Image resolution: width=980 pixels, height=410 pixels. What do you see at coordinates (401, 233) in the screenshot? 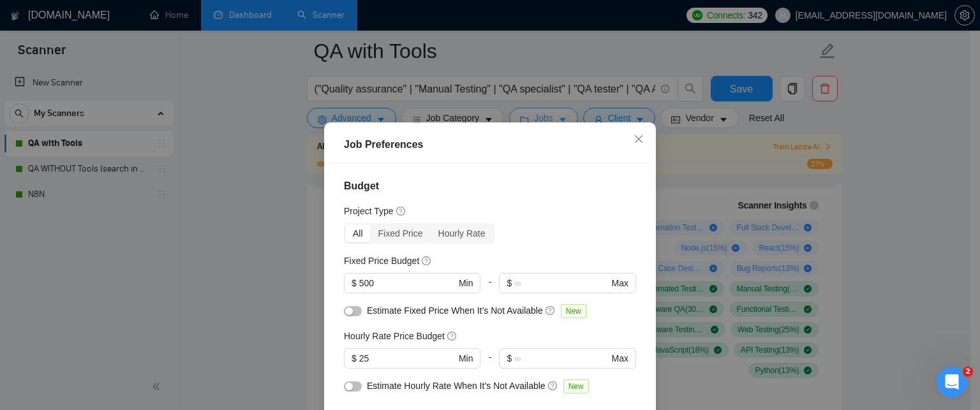
I see `div: Fixed Price` at bounding box center [401, 233].